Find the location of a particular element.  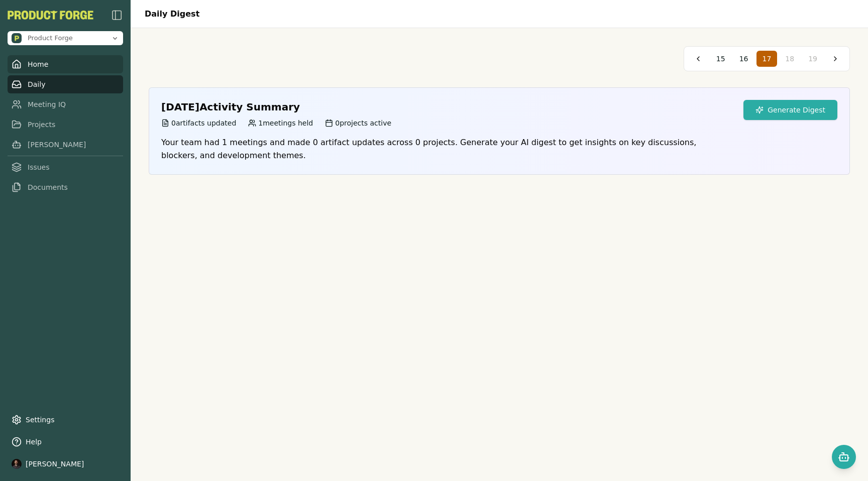

a: Settings is located at coordinates (65, 420).